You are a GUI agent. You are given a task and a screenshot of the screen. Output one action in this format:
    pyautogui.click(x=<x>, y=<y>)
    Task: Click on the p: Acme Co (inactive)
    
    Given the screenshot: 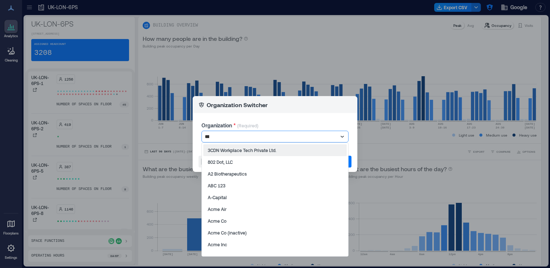 What is the action you would take?
    pyautogui.click(x=227, y=232)
    